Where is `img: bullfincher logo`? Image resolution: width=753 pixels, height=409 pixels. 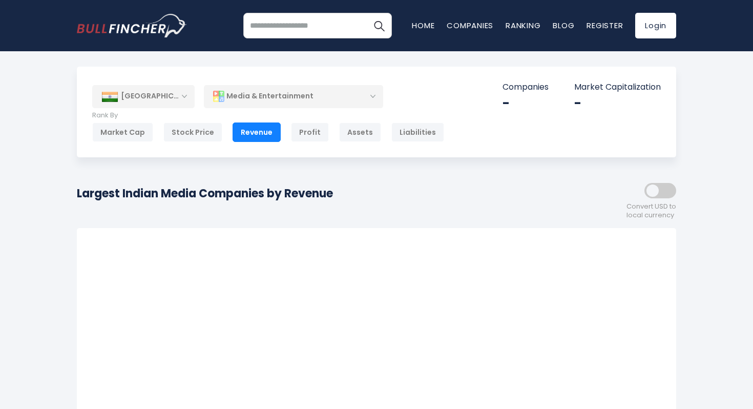
img: bullfincher logo is located at coordinates (132, 26).